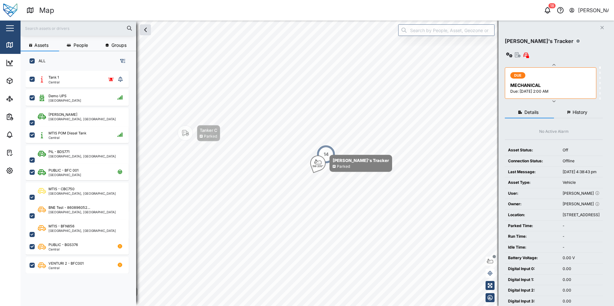 This screenshot has width=614, height=306. What do you see at coordinates (24, 99) in the screenshot?
I see `div: Sites` at bounding box center [24, 99].